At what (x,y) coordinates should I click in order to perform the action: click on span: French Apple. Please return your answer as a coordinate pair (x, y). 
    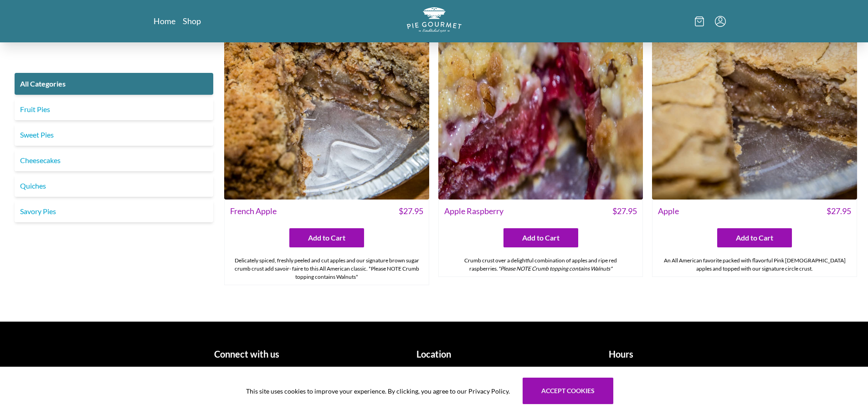
    Looking at the image, I should click on (253, 211).